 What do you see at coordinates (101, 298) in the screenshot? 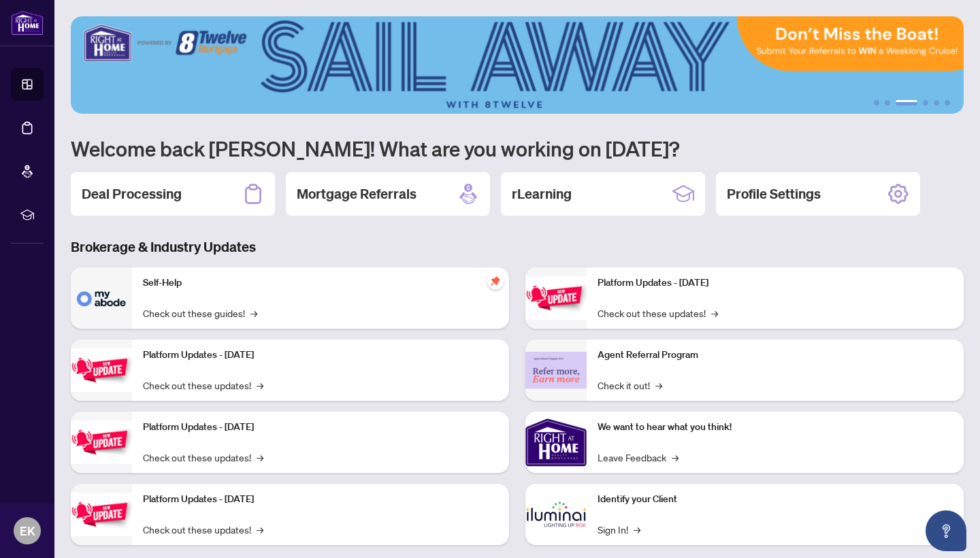
I see `img: Self-Help` at bounding box center [101, 298].